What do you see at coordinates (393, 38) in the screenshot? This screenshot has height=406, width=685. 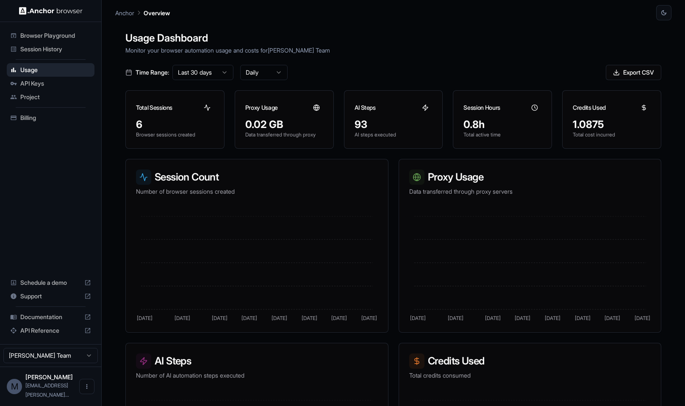 I see `h1: Usage Dashboard` at bounding box center [393, 38].